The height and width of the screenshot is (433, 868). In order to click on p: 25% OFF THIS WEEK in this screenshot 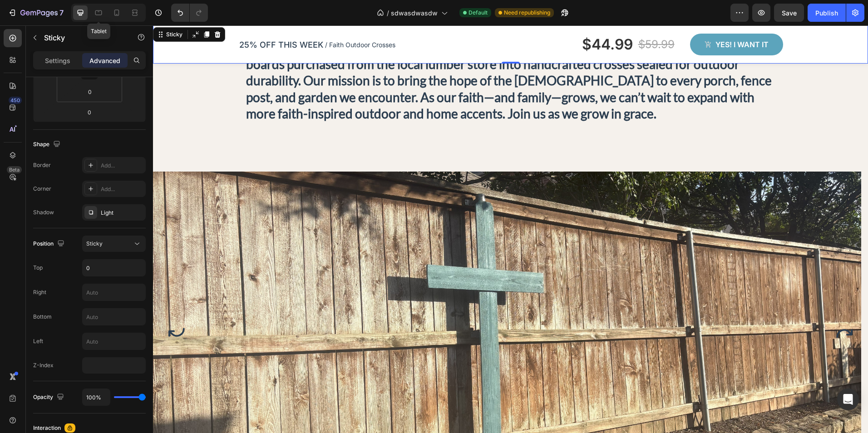, I will do `click(128, 19)`.